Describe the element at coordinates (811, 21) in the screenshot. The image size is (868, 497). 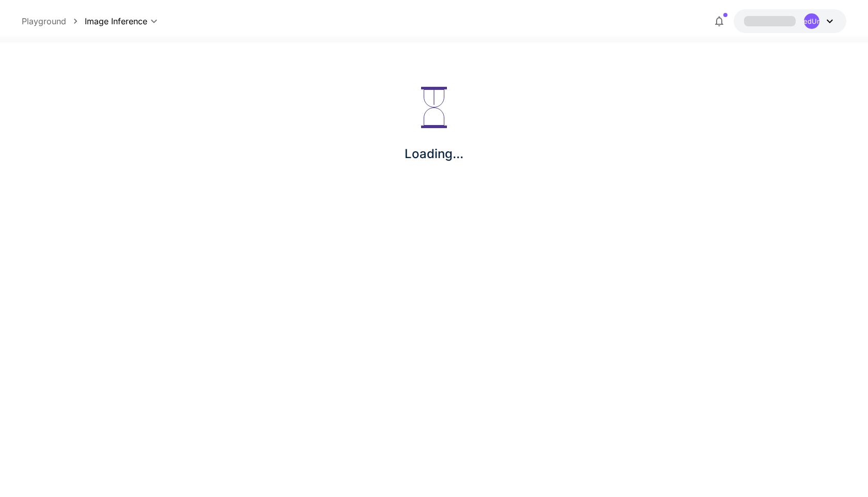
I see `div: UndefinedUndefined` at that location.